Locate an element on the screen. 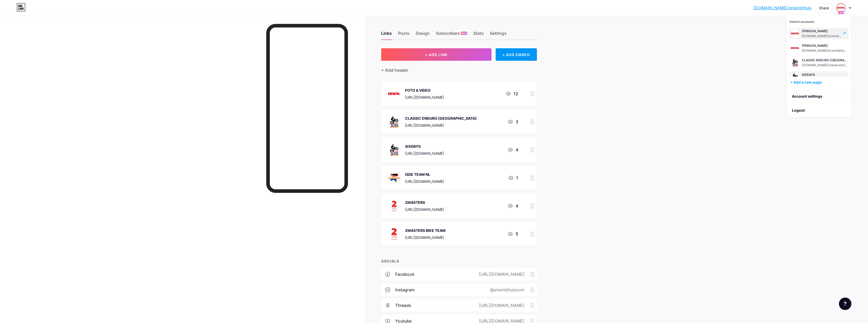  div: ISDE TEAM NL is located at coordinates (425, 174).